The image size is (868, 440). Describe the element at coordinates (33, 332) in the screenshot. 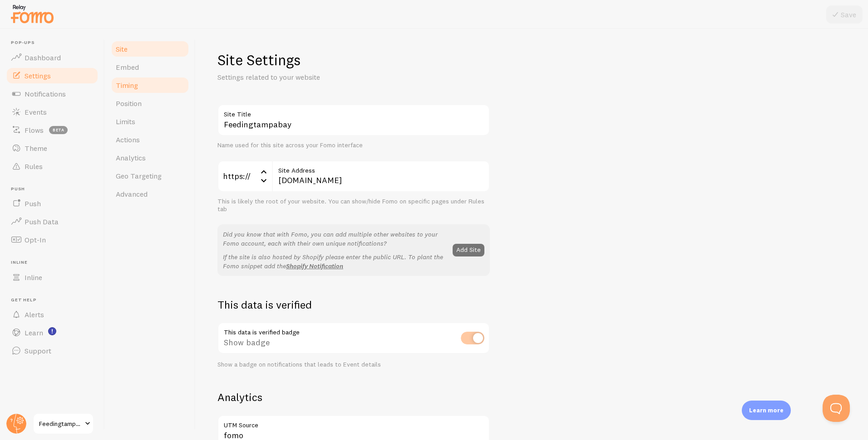

I see `span: Learn` at that location.